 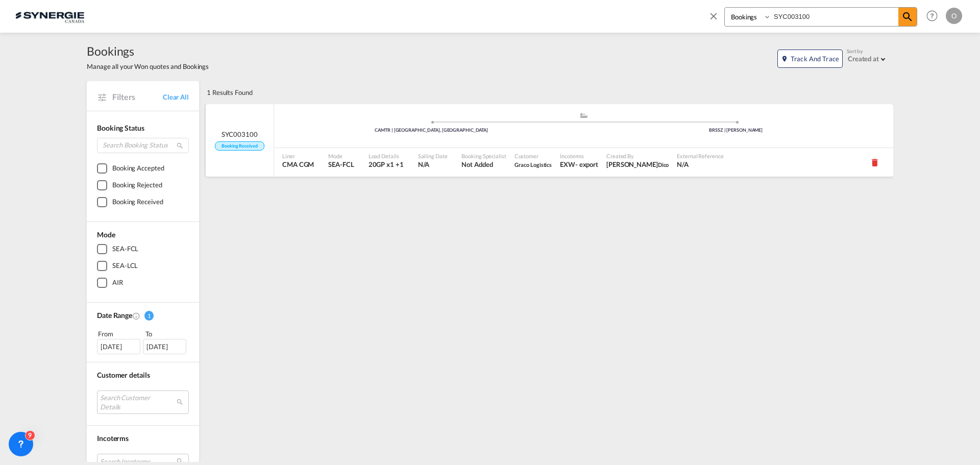 I want to click on div: Help, so click(x=935, y=16).